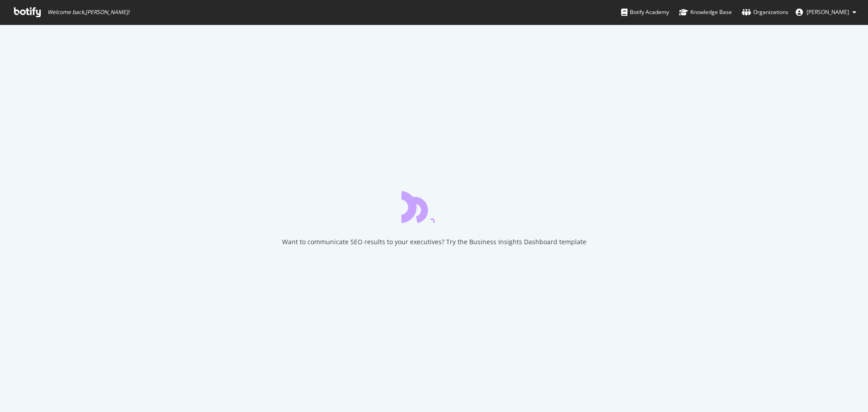 The image size is (868, 412). Describe the element at coordinates (434, 206) in the screenshot. I see `div: animation` at that location.